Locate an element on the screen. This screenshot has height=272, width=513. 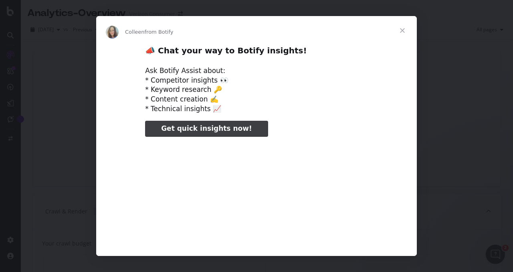
span: Get quick insights now! is located at coordinates (206, 128).